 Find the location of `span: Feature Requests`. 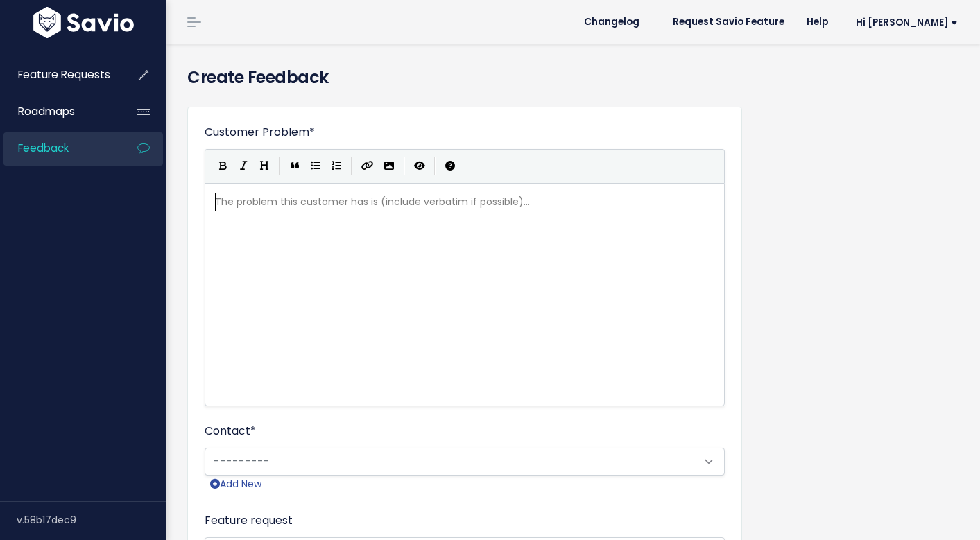

span: Feature Requests is located at coordinates (63, 74).